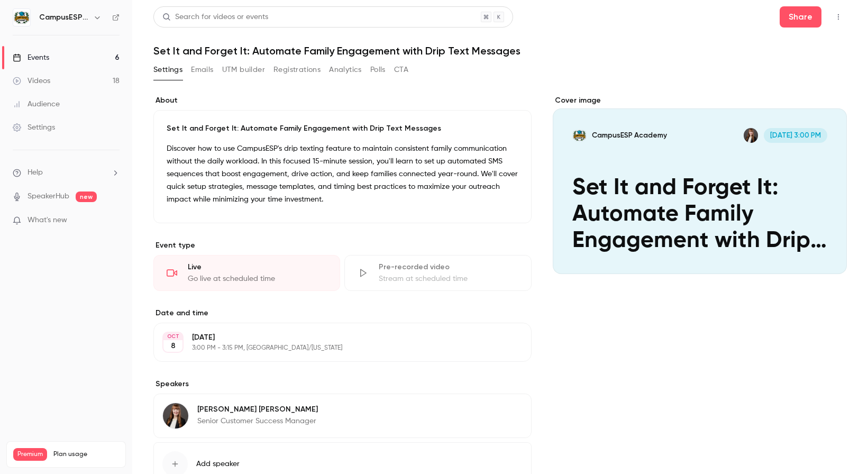  Describe the element at coordinates (35, 172) in the screenshot. I see `span: Help` at that location.